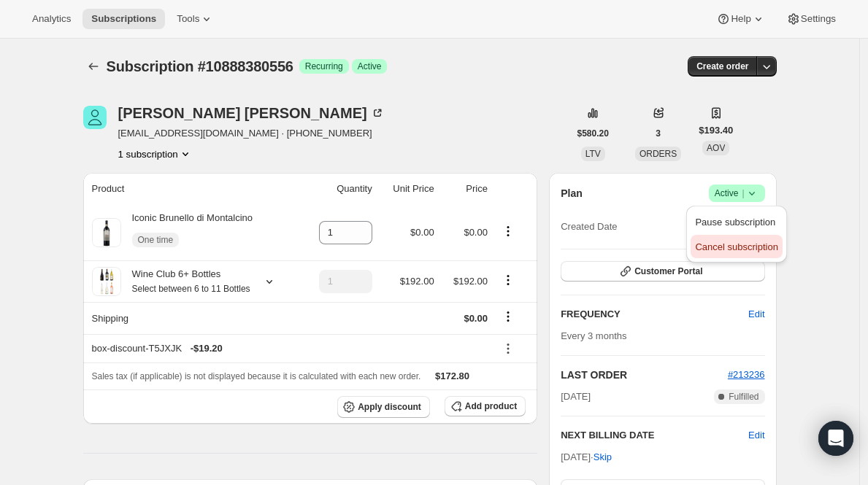  What do you see at coordinates (452, 375) in the screenshot?
I see `span: $172.80` at bounding box center [452, 375].